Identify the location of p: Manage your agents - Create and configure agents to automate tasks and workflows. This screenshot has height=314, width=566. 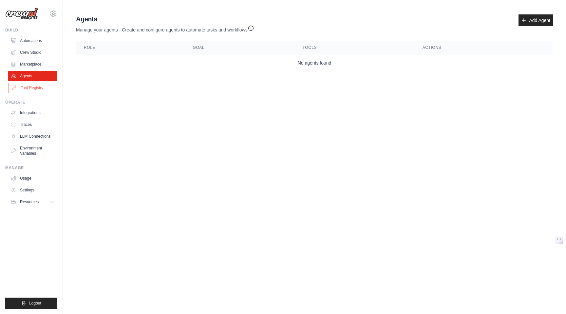
(165, 28).